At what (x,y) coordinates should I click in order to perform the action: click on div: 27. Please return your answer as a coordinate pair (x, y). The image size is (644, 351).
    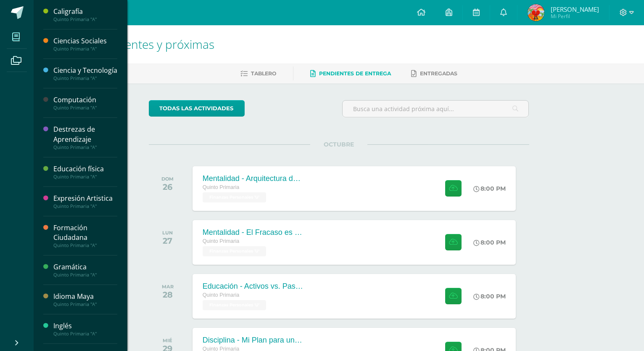
    Looking at the image, I should click on (167, 241).